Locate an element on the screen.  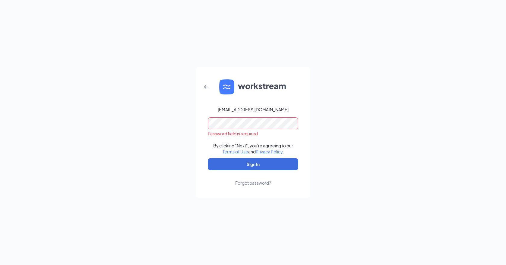
a: Privacy Policy is located at coordinates (269, 152).